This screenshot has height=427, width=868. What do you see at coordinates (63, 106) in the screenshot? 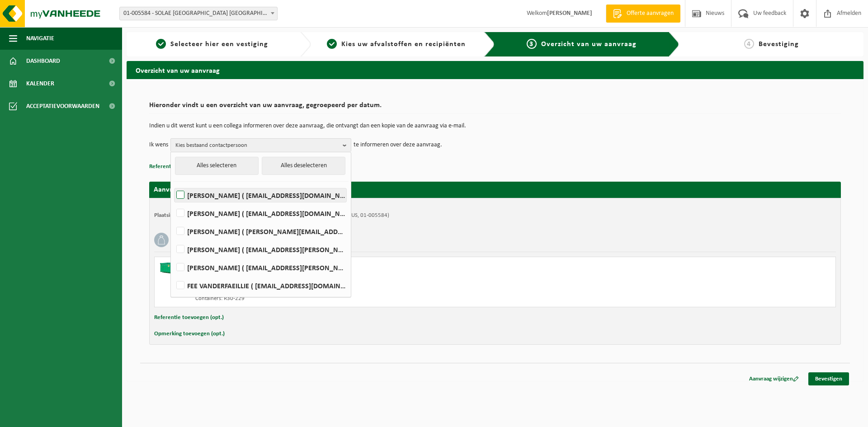
I see `span: Acceptatievoorwaarden` at bounding box center [63, 106].